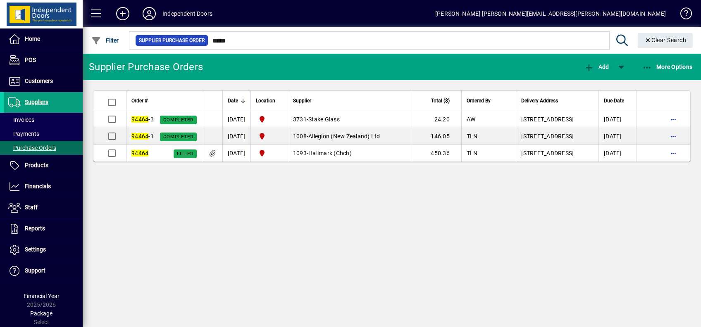 The width and height of the screenshot is (701, 327). What do you see at coordinates (665, 40) in the screenshot?
I see `span: Clear Search` at bounding box center [665, 40].